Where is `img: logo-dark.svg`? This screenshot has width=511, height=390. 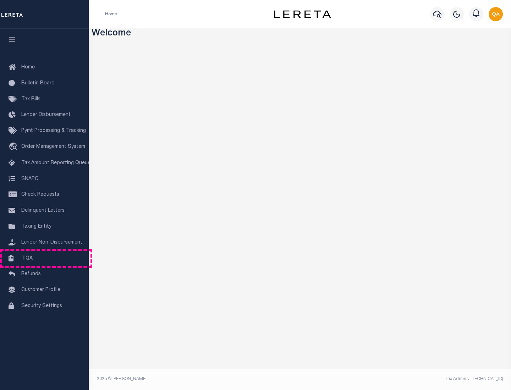 img: logo-dark.svg is located at coordinates (302, 14).